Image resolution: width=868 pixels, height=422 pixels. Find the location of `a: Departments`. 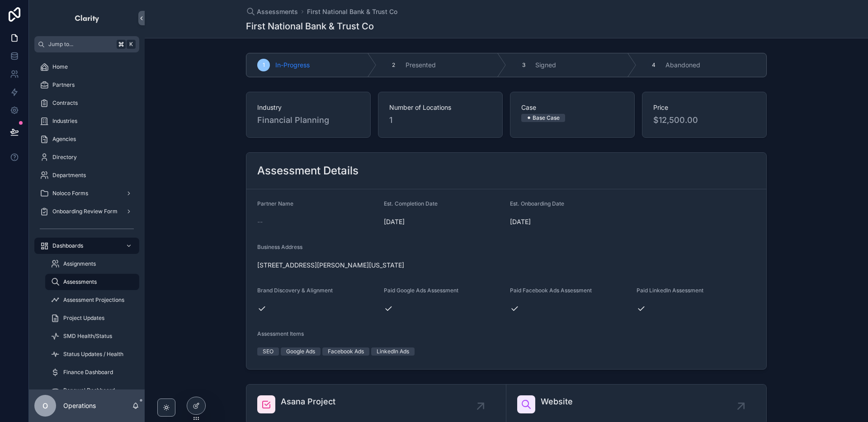

a: Departments is located at coordinates (87, 176).